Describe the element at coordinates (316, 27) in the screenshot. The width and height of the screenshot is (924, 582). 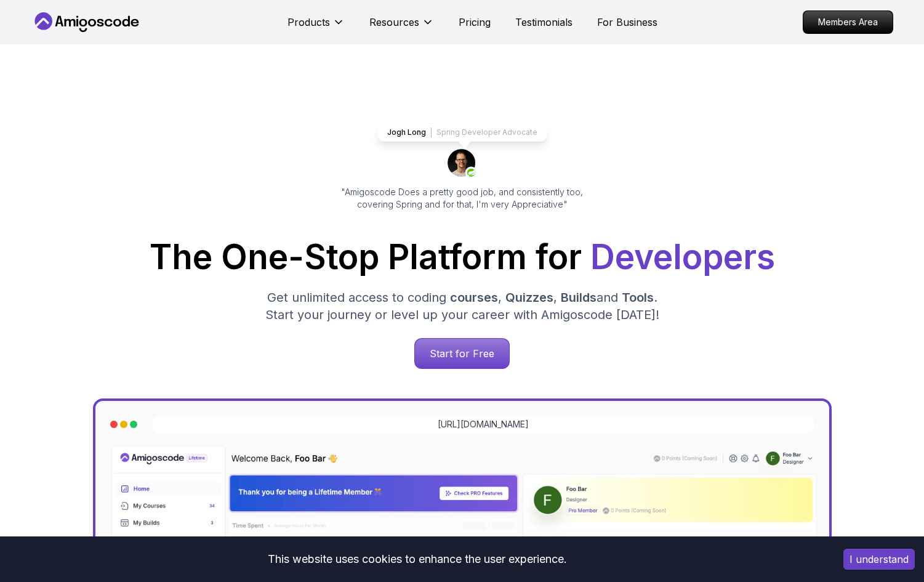
I see `button: Products` at that location.